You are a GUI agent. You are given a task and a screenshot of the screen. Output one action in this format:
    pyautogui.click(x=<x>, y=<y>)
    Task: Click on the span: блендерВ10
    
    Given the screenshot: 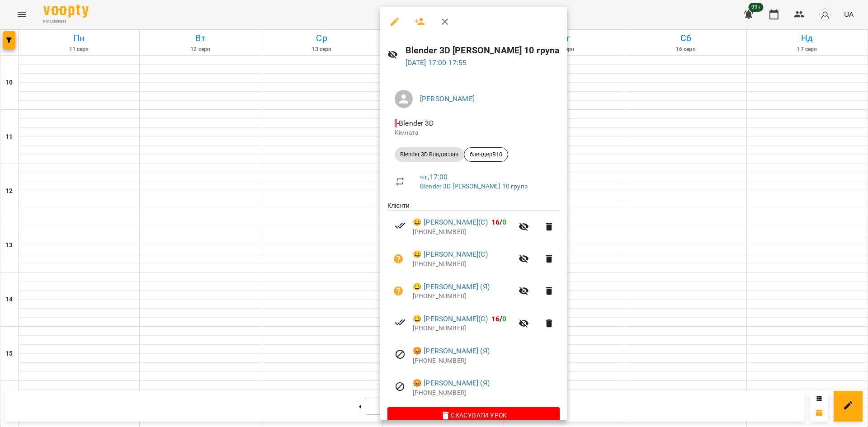 What is the action you would take?
    pyautogui.click(x=486, y=155)
    